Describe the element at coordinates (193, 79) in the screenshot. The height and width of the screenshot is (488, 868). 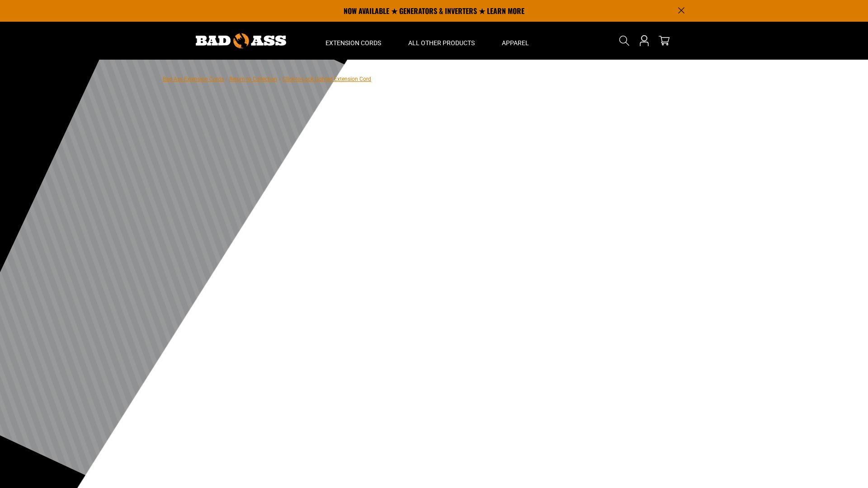
I see `a: Bad Ass Extension Cords` at that location.